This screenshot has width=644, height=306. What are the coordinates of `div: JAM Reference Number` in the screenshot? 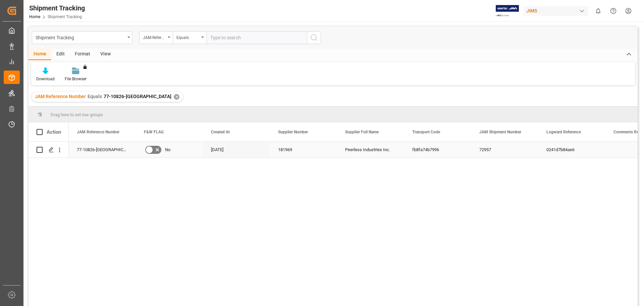 It's located at (154, 36).